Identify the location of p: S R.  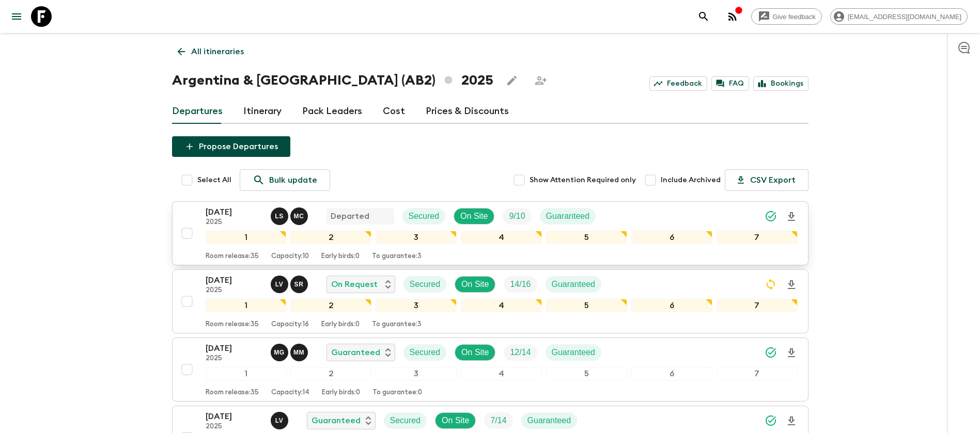
(299, 285).